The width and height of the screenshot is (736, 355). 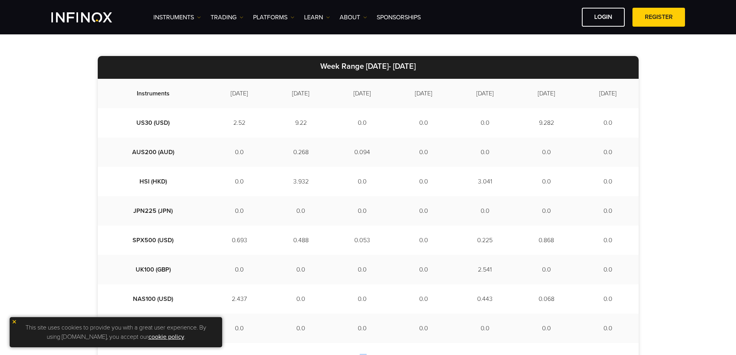 What do you see at coordinates (153, 211) in the screenshot?
I see `td: JPN225 (JPN)` at bounding box center [153, 211].